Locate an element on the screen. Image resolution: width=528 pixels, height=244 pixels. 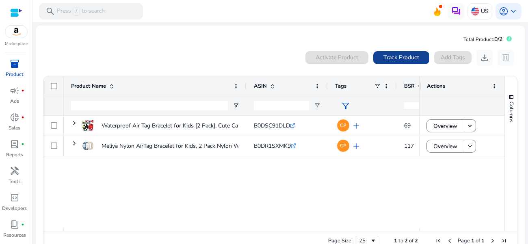
button: download is located at coordinates (484, 58).